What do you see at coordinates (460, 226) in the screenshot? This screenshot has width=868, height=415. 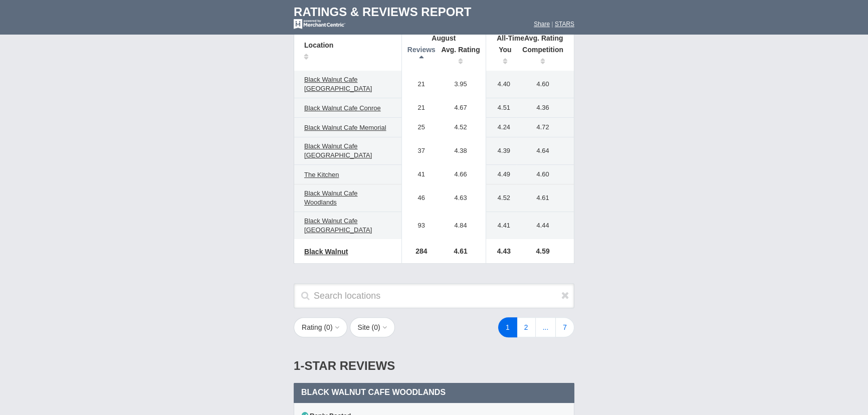 I see `td: 4.84` at bounding box center [460, 226].